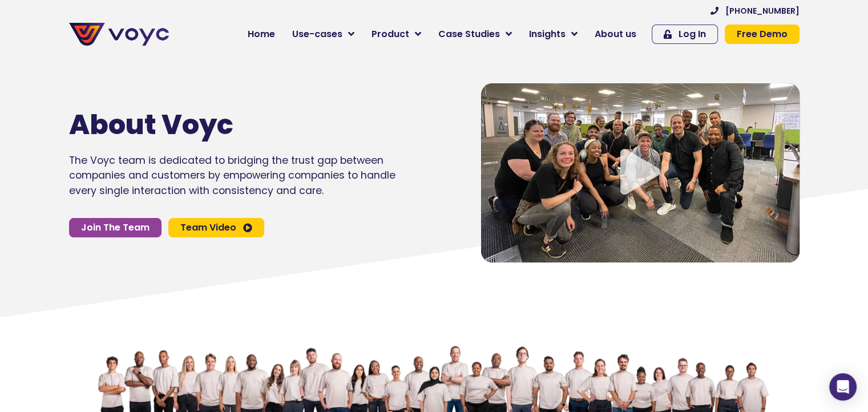 This screenshot has height=412, width=868. What do you see at coordinates (396, 34) in the screenshot?
I see `a: Product` at bounding box center [396, 34].